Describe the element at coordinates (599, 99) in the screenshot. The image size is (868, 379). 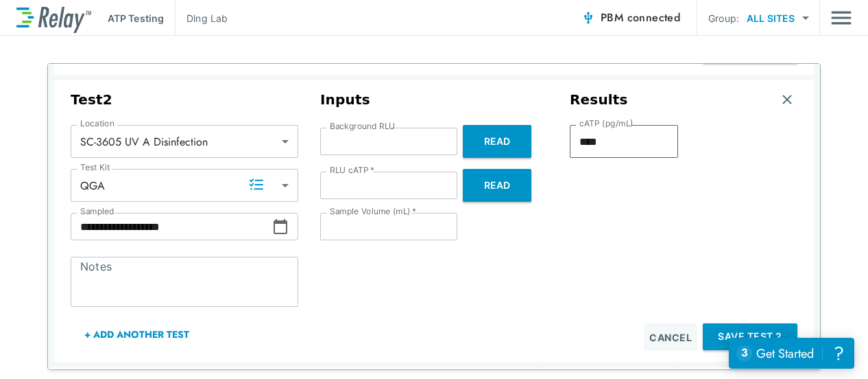
I see `h3: Results` at that location.